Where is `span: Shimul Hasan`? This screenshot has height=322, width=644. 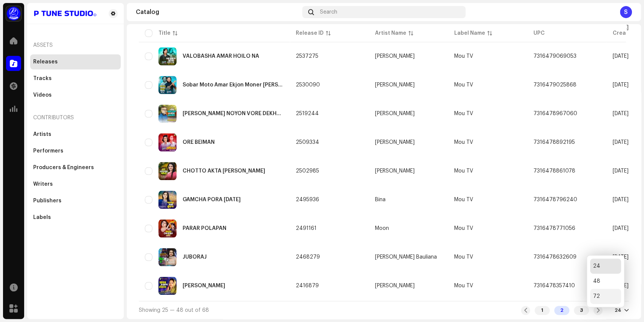
span: Shimul Hasan is located at coordinates (409, 85).